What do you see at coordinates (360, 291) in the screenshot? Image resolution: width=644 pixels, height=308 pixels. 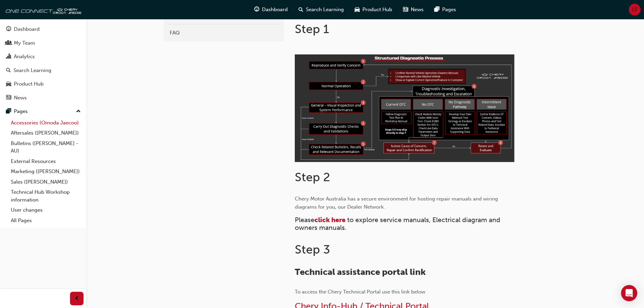 I see `span: To access the Chery Technical Portal use this link below` at bounding box center [360, 291].